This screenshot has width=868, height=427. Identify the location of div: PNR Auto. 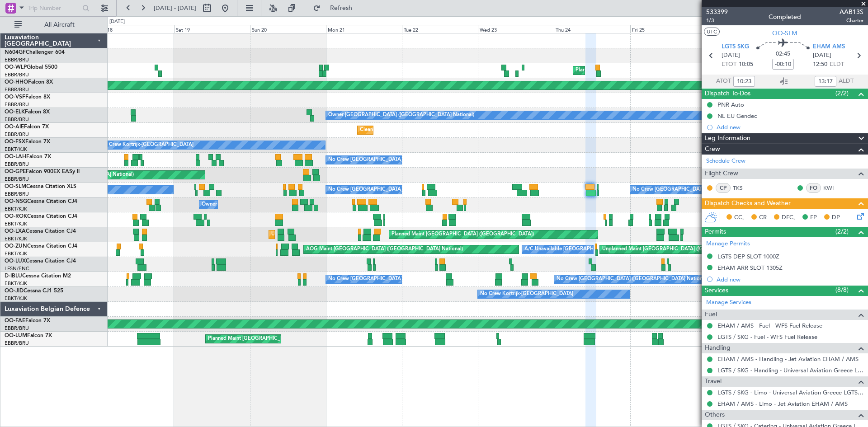
(730, 104).